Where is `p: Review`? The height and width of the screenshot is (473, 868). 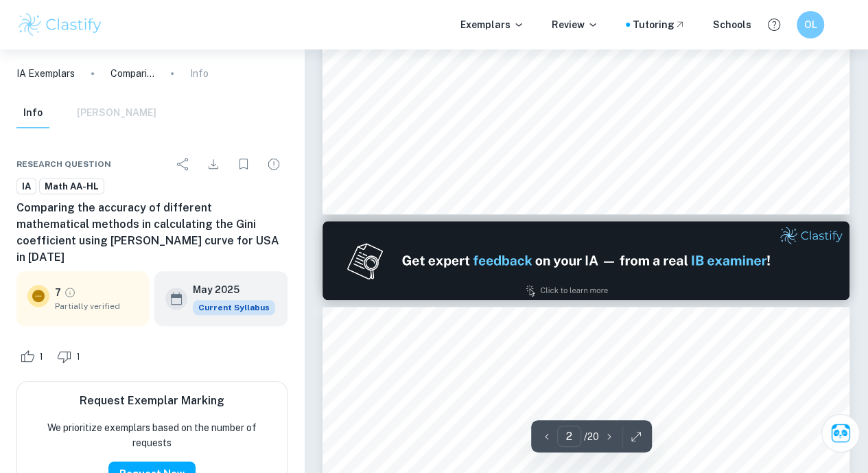
p: Review is located at coordinates (575, 25).